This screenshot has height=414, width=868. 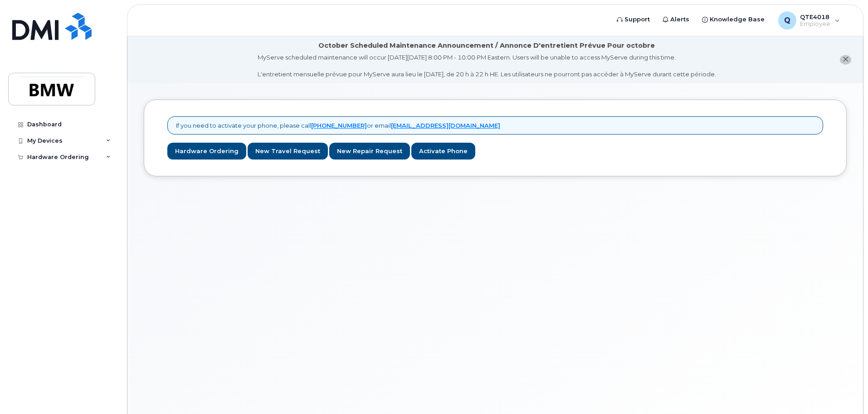 What do you see at coordinates (487, 46) in the screenshot?
I see `div: October Scheduled Maintenance Announcement / Annonce D'entretient Prévue Pour octobre` at bounding box center [487, 46].